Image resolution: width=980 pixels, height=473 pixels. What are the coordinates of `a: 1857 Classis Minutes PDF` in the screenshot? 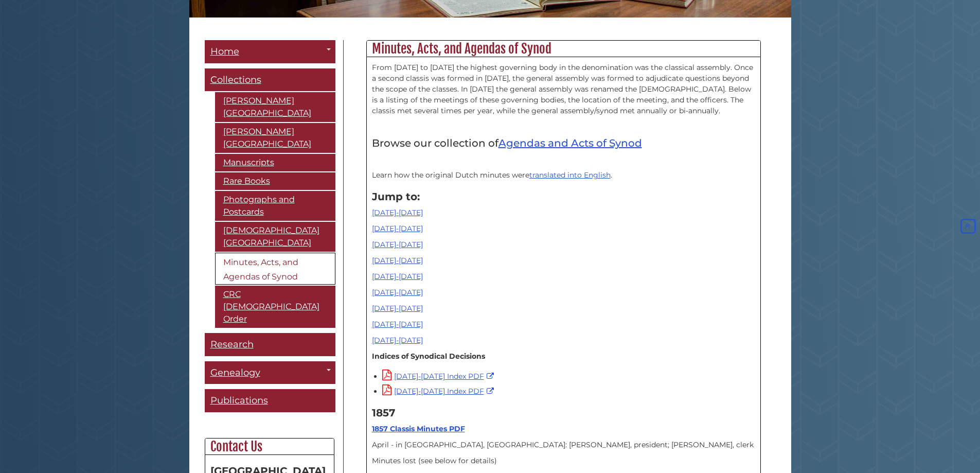 It's located at (418, 429).